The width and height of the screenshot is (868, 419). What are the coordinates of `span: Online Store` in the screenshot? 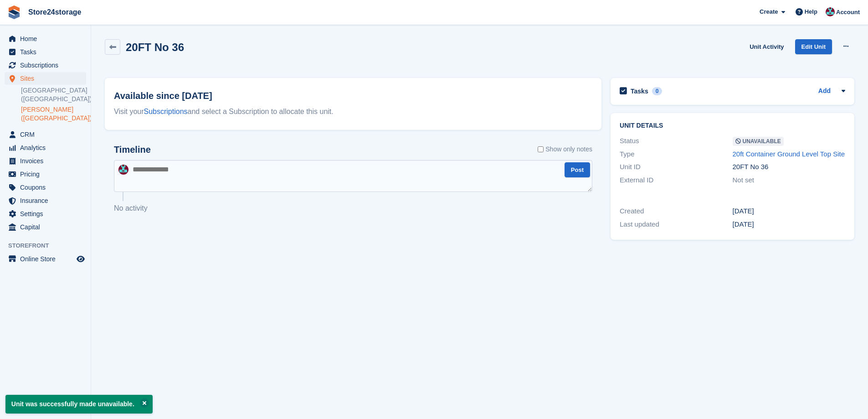 It's located at (47, 259).